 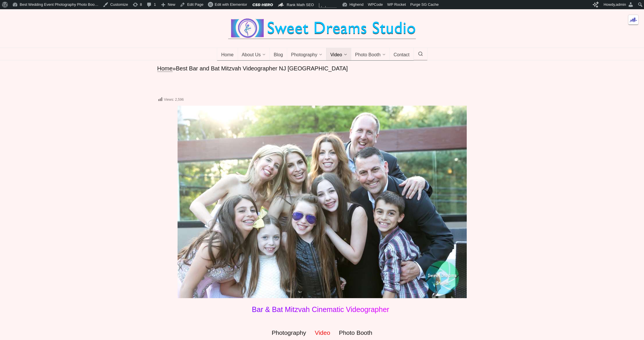 I want to click on span: Rank Math SEO, so click(x=300, y=5).